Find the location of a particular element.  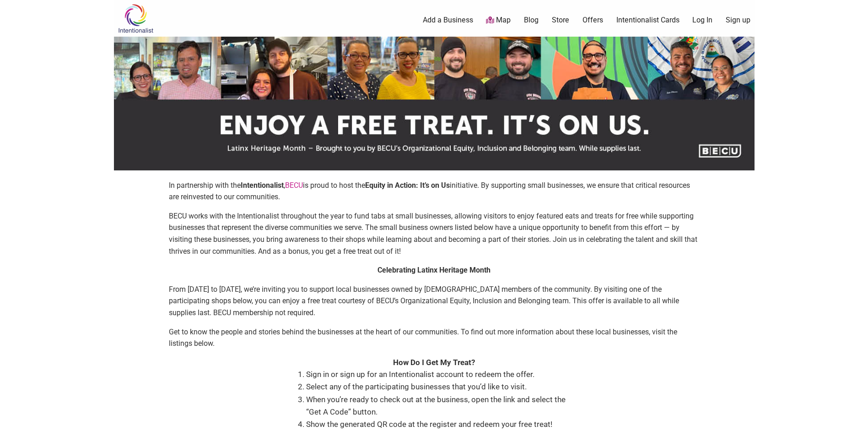

img: sponsor logo is located at coordinates (434, 103).